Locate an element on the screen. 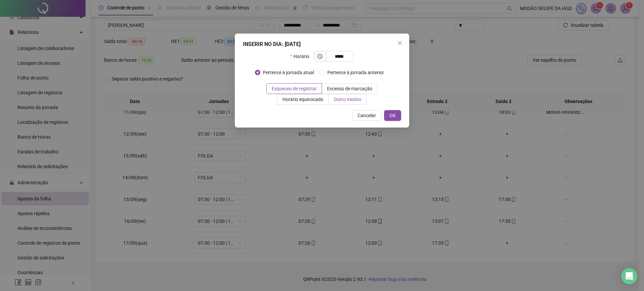  span: Pertence à jornada atual is located at coordinates (289, 73).